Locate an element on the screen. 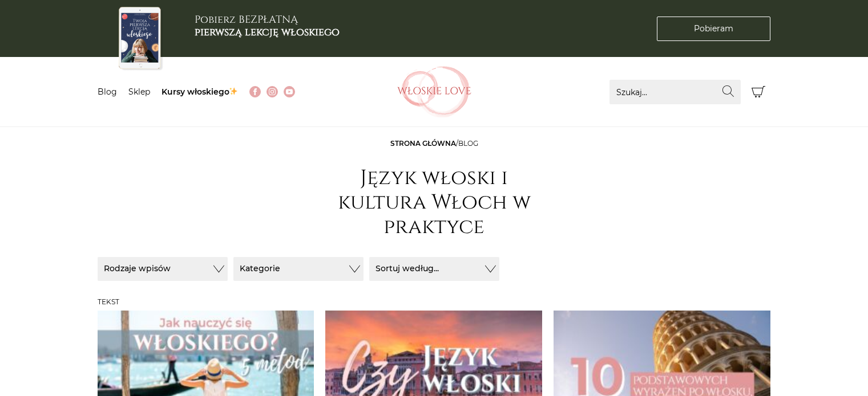 This screenshot has width=868, height=396. span: Pobieram is located at coordinates (713, 29).